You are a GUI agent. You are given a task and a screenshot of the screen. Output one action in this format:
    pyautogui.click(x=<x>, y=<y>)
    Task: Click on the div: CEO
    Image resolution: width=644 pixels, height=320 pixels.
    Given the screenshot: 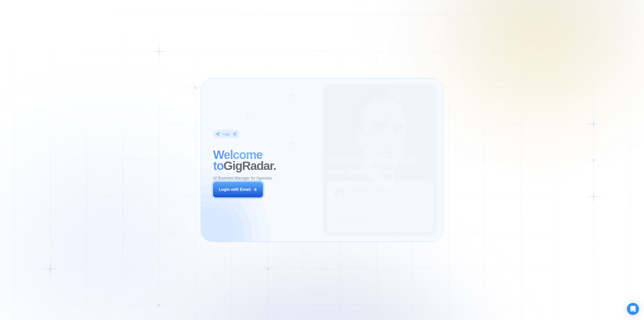 What is the action you would take?
    pyautogui.click(x=353, y=196)
    